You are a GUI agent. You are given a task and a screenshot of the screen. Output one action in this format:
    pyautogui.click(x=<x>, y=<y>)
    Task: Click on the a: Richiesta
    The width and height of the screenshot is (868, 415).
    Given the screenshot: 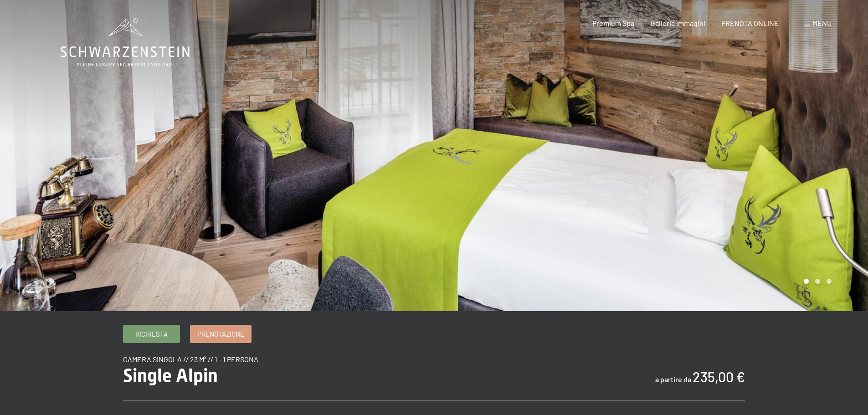 What is the action you would take?
    pyautogui.click(x=152, y=334)
    